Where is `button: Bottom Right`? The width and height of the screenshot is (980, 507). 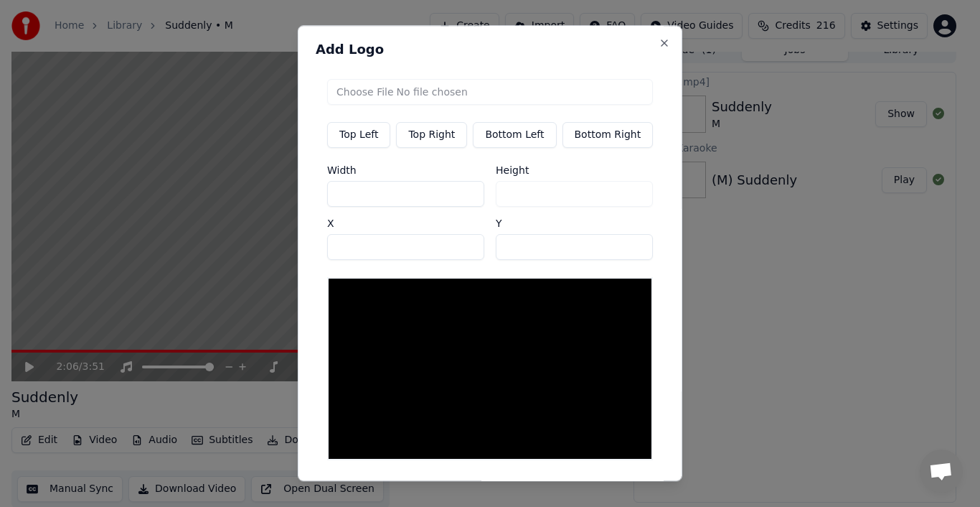 button: Bottom Right is located at coordinates (607, 135).